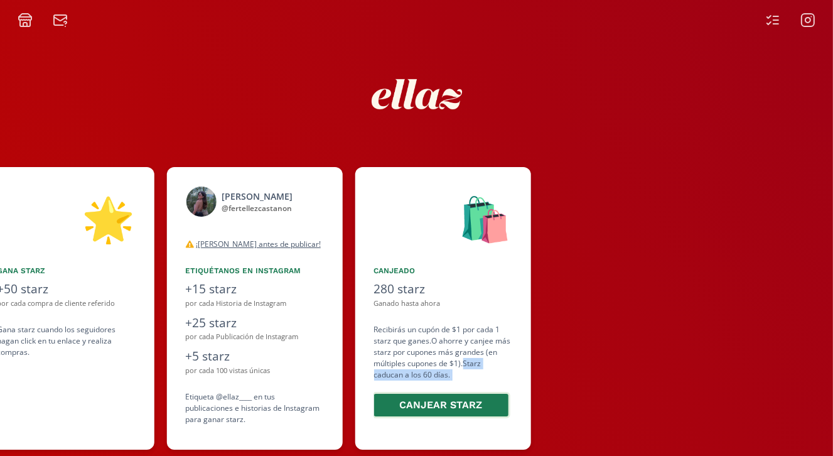 This screenshot has width=833, height=456. What do you see at coordinates (441, 405) in the screenshot?
I see `button: Canjear starz` at bounding box center [441, 405].